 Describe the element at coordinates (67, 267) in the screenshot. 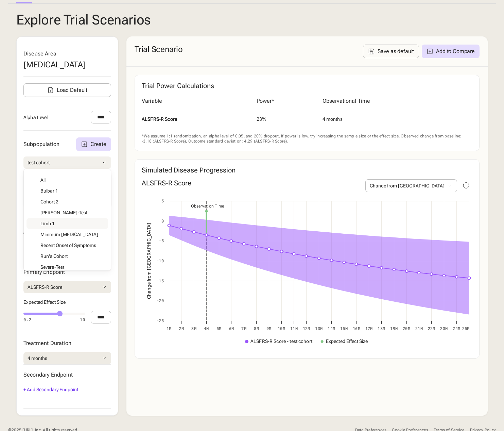

I see `div: Severe-Test` at that location.